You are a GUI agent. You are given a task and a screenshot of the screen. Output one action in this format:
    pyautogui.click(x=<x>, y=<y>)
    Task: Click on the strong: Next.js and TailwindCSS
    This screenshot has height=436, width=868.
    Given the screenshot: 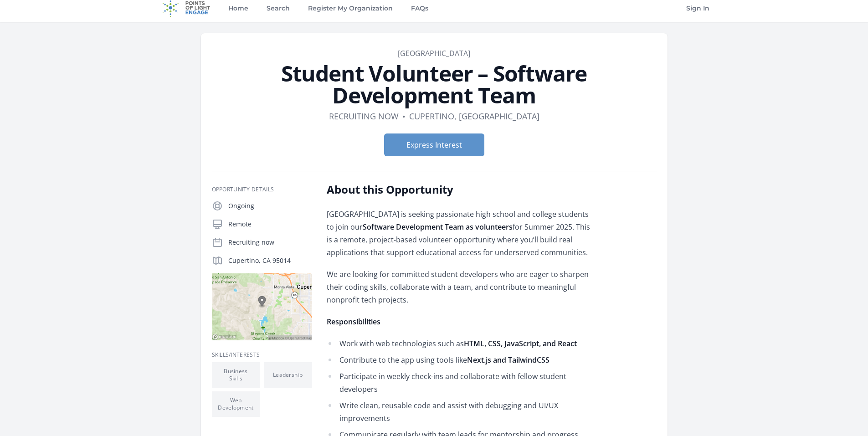 What is the action you would take?
    pyautogui.click(x=509, y=360)
    